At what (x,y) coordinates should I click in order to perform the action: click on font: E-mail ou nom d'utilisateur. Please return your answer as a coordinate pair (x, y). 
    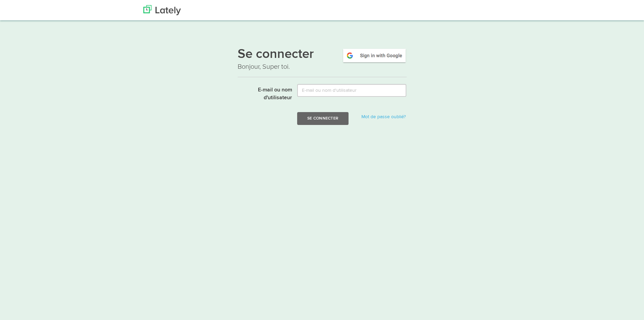
    Looking at the image, I should click on (275, 94).